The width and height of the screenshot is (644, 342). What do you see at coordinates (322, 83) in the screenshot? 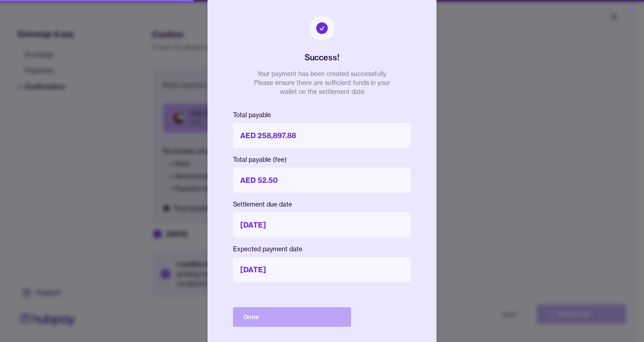
I see `p: Your payment has been created successfully. Please ensure there are sufficient funds in your wall...` at bounding box center [322, 83].